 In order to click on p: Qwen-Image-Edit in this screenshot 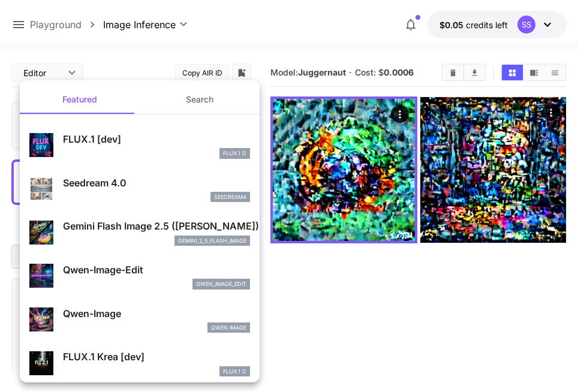, I will do `click(157, 270)`.